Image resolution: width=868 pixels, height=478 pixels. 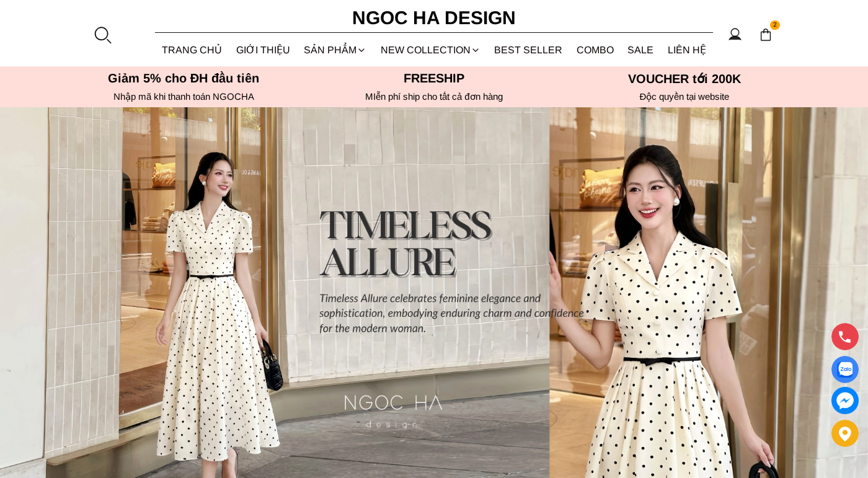 I want to click on span: 2, so click(x=775, y=25).